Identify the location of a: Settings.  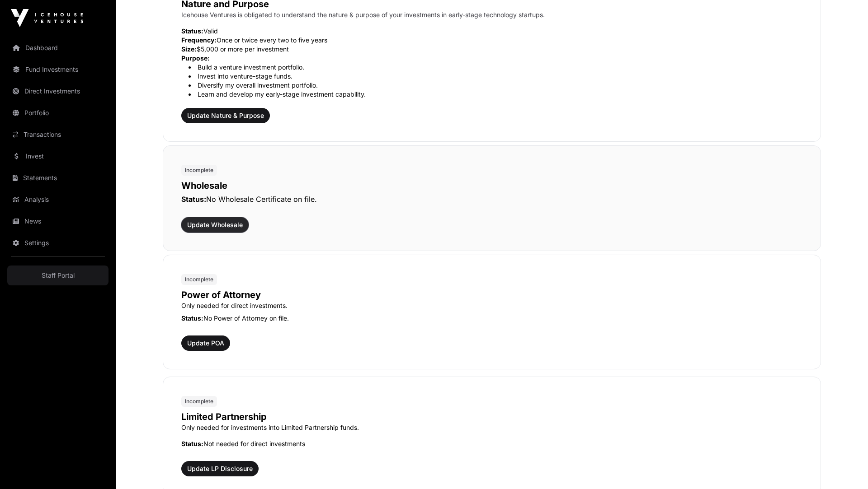
(58, 243).